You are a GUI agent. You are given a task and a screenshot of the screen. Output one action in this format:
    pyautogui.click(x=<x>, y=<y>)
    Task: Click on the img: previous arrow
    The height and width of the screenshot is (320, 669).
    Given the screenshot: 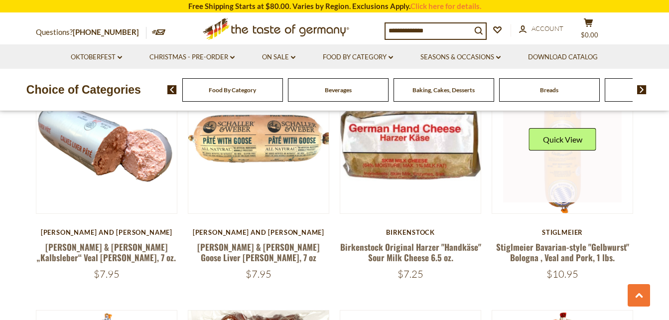 What is the action you would take?
    pyautogui.click(x=172, y=90)
    